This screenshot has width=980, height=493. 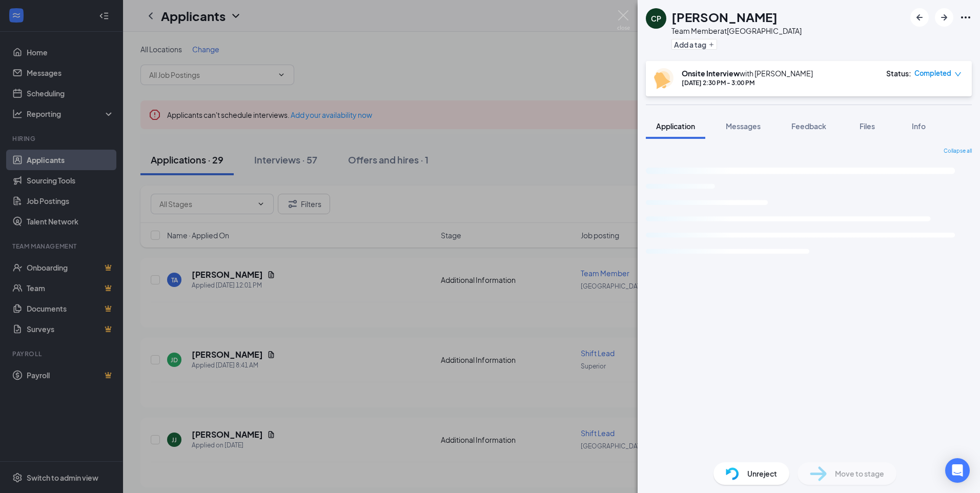 What do you see at coordinates (710, 74) in the screenshot?
I see `b: Onsite Interview` at bounding box center [710, 74].